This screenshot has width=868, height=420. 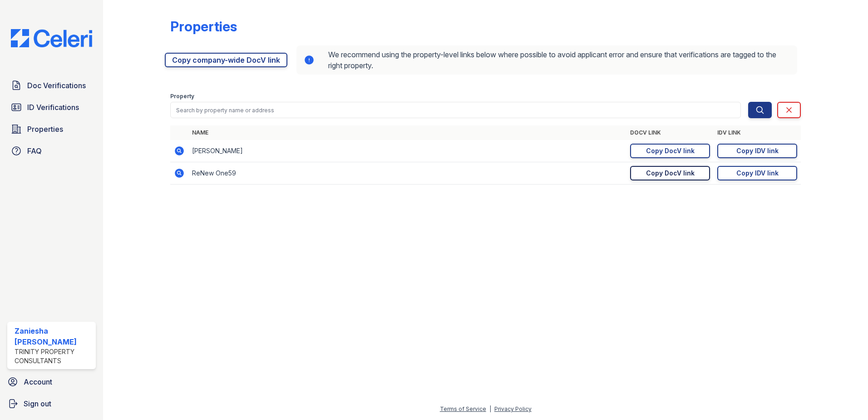 What do you see at coordinates (51, 129) in the screenshot?
I see `a: Properties` at bounding box center [51, 129].